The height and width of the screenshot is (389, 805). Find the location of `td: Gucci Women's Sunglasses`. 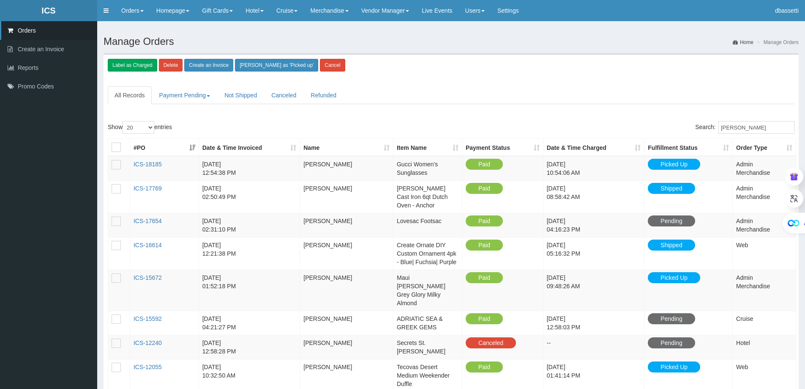

td: Gucci Women's Sunglasses is located at coordinates (428, 168).